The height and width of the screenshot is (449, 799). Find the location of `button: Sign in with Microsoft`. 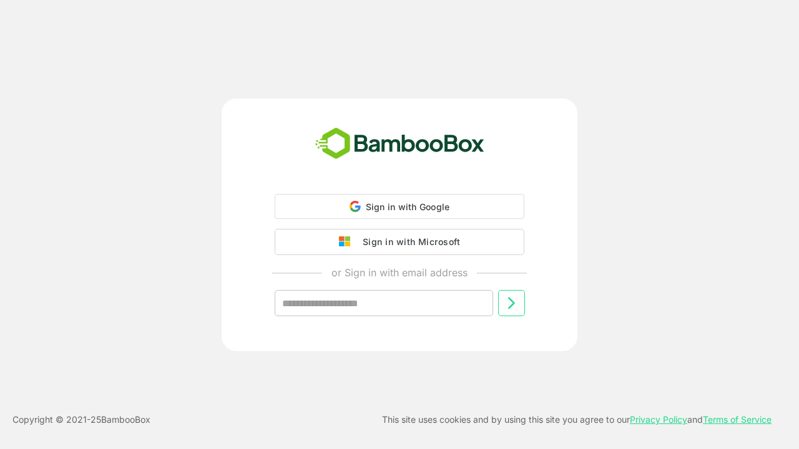

button: Sign in with Microsoft is located at coordinates (400, 242).